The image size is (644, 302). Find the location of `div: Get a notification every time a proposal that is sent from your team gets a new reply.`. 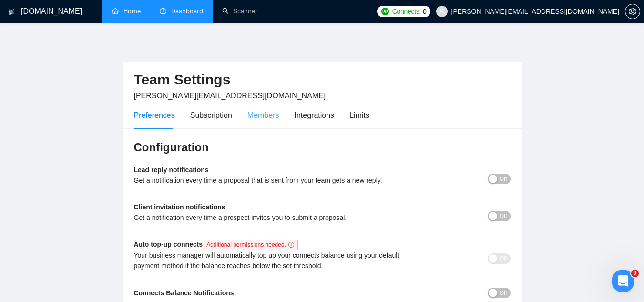

div: Get a notification every time a proposal that is sent from your team gets a new reply. is located at coordinates (275, 180).